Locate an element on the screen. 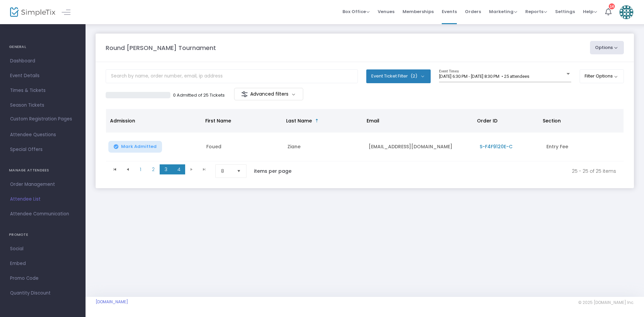 Image resolution: width=644 pixels, height=317 pixels. span: Go to the previous page is located at coordinates (128, 170).